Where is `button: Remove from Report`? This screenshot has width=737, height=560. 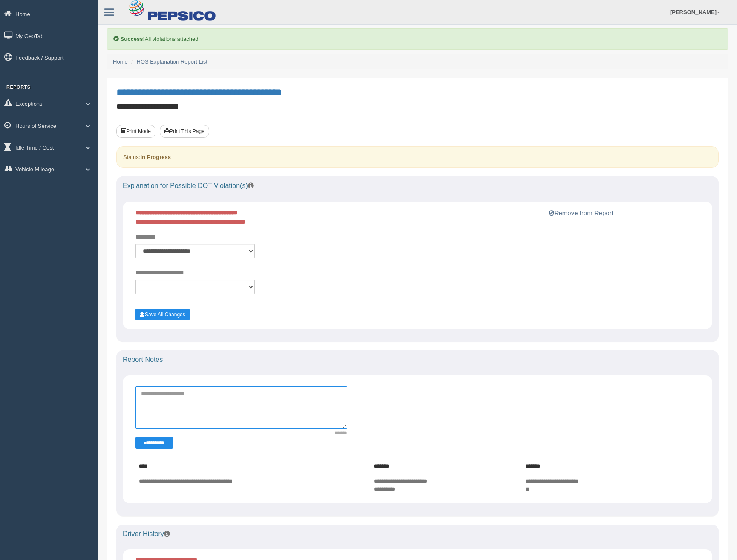 button: Remove from Report is located at coordinates (581, 213).